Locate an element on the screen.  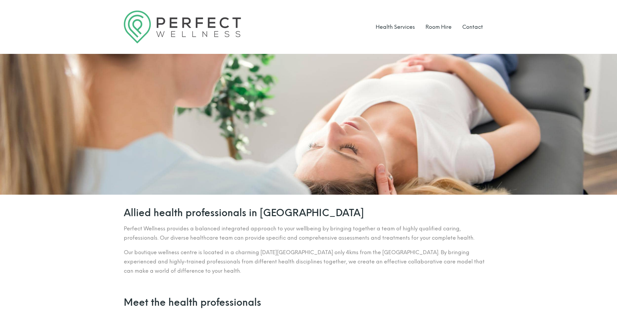
h2: Meet the health professionals is located at coordinates (309, 302).